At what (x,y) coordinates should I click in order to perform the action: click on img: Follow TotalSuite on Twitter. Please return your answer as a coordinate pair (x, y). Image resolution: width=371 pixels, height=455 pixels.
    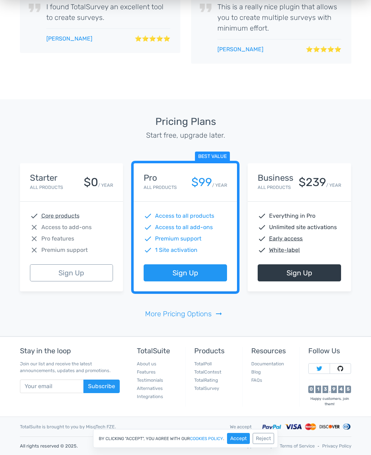
    Looking at the image, I should click on (319, 369).